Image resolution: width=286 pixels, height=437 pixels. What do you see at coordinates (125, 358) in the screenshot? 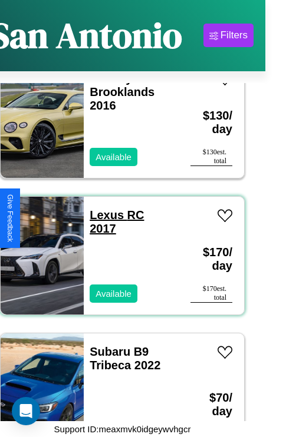
I see `a: Subaru B9 Tribeca 2022` at bounding box center [125, 358].